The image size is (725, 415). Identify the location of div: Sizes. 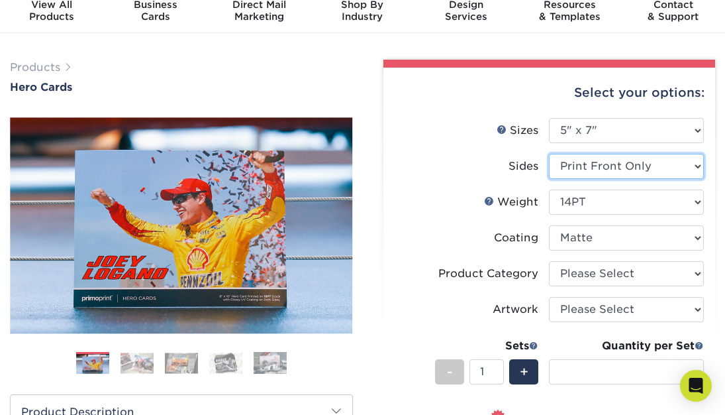
(517, 131).